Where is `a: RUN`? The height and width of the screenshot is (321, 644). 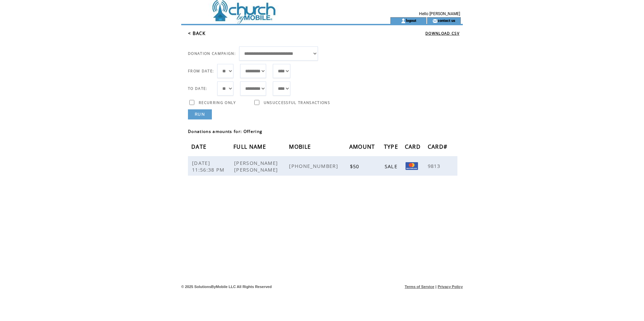
a: RUN is located at coordinates (200, 114).